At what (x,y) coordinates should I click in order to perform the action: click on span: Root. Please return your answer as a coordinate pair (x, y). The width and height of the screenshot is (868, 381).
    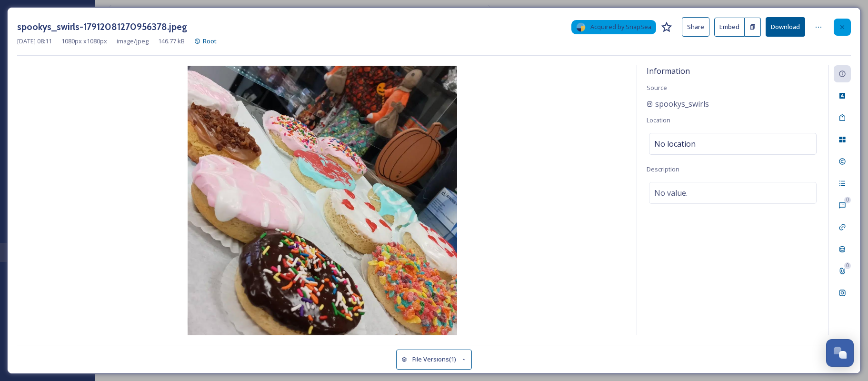
    Looking at the image, I should click on (210, 41).